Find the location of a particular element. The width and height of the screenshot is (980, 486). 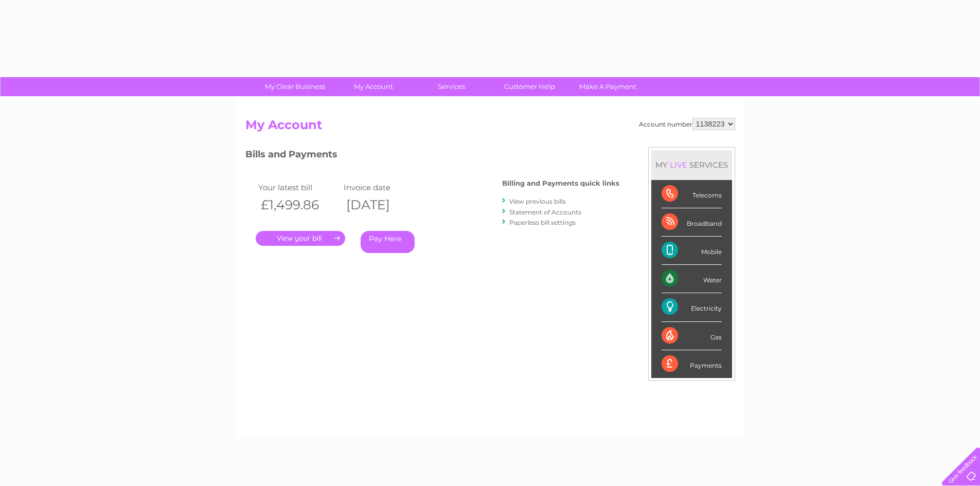

div: Account number is located at coordinates (687, 124).